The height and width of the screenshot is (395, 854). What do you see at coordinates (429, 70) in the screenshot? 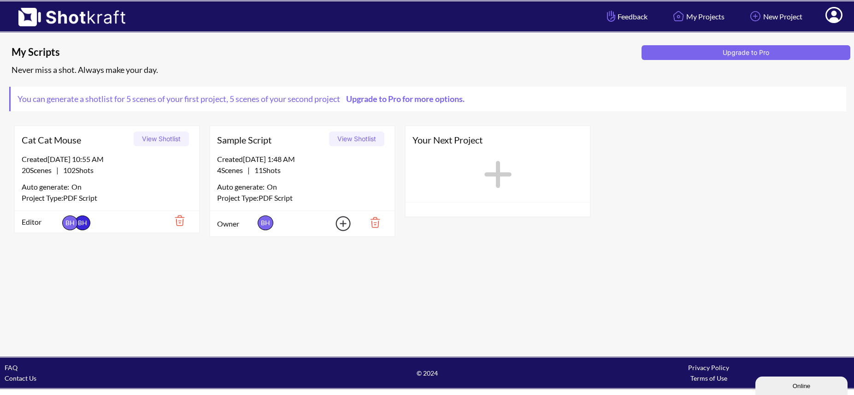
I see `div: Never miss a shot. Always make your day.` at bounding box center [429, 70].